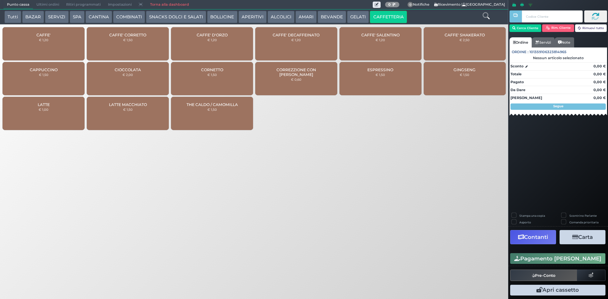 The width and height of the screenshot is (608, 299). What do you see at coordinates (128, 70) in the screenshot?
I see `span: CIOCCOLATA` at bounding box center [128, 70].